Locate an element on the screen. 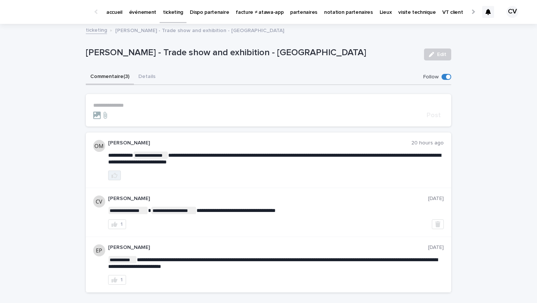 The width and height of the screenshot is (537, 303). button: Post is located at coordinates (434, 115).